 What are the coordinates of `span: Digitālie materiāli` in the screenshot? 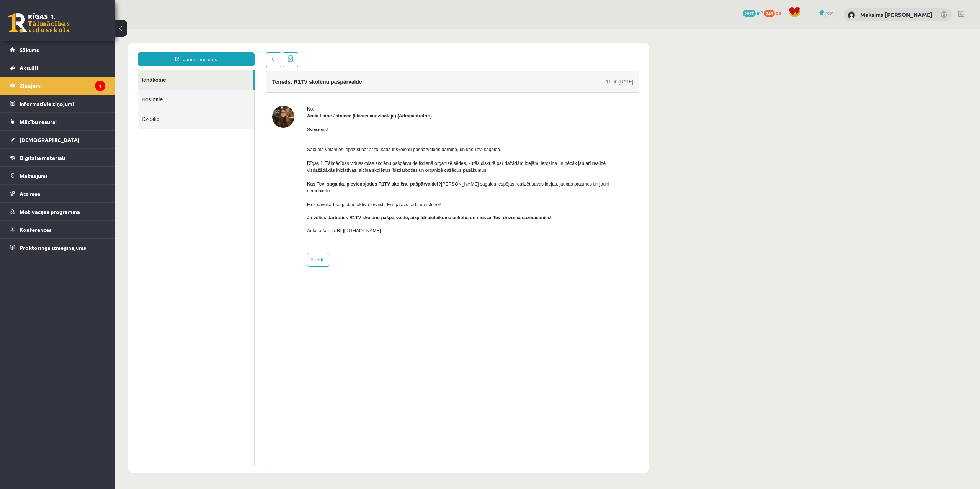 It's located at (42, 158).